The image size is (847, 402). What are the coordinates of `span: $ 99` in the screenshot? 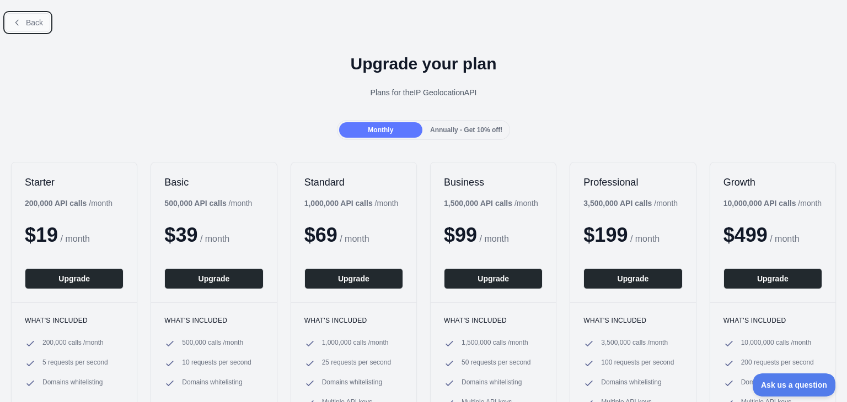 It's located at (460, 235).